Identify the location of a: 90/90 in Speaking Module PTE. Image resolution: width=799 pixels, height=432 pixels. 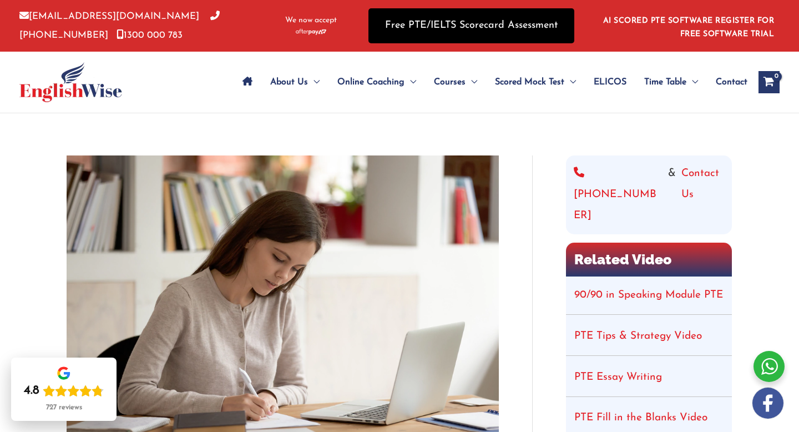
(649, 295).